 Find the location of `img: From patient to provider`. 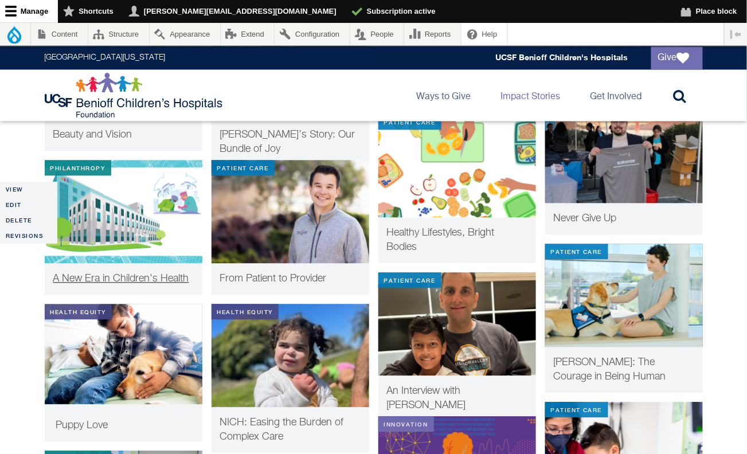

img: From patient to provider is located at coordinates (290, 212).